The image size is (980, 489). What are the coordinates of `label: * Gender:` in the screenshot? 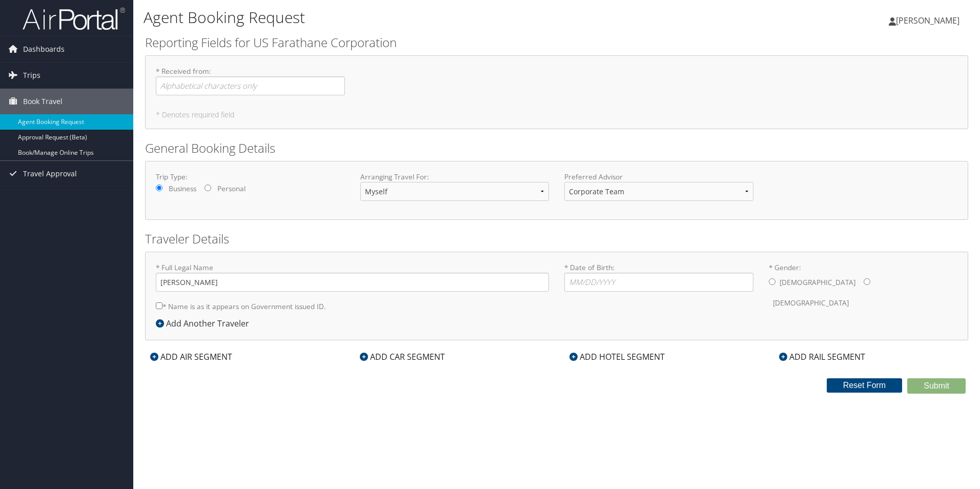 It's located at (863, 288).